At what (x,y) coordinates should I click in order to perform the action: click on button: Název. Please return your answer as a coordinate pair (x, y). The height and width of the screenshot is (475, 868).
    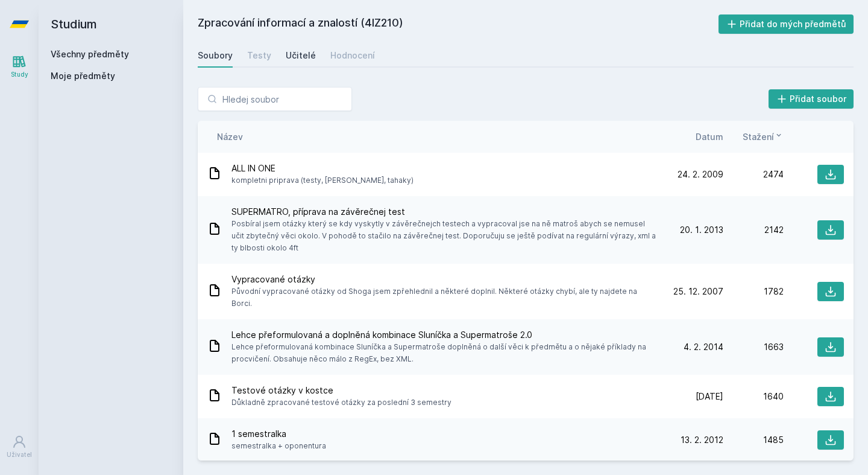
    Looking at the image, I should click on (229, 136).